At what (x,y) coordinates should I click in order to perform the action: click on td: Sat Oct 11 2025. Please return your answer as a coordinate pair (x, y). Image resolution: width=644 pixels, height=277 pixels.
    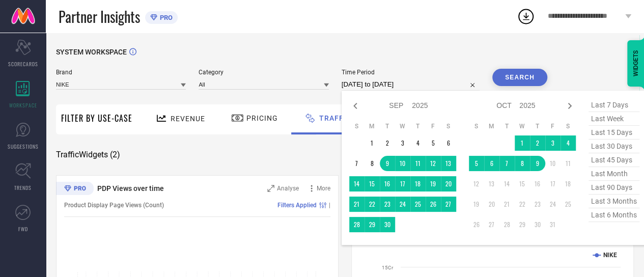
    Looking at the image, I should click on (568, 163).